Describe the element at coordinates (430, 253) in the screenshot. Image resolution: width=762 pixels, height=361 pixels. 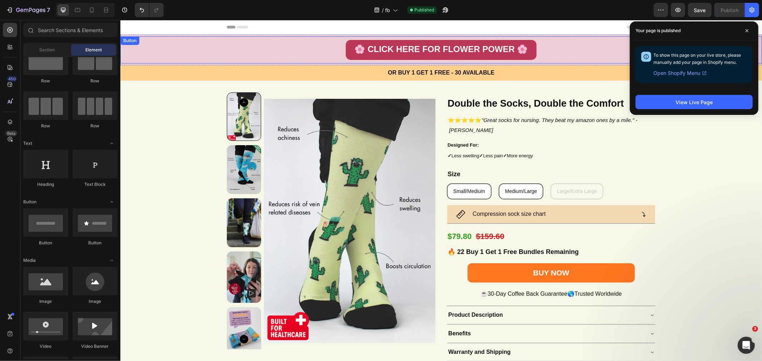
I see `div: BUY NOW` at that location.